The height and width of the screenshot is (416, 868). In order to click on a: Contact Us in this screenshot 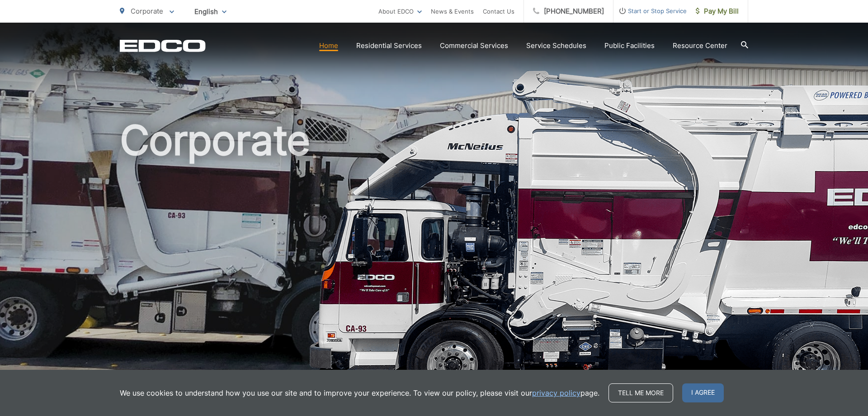, I will do `click(498, 11)`.